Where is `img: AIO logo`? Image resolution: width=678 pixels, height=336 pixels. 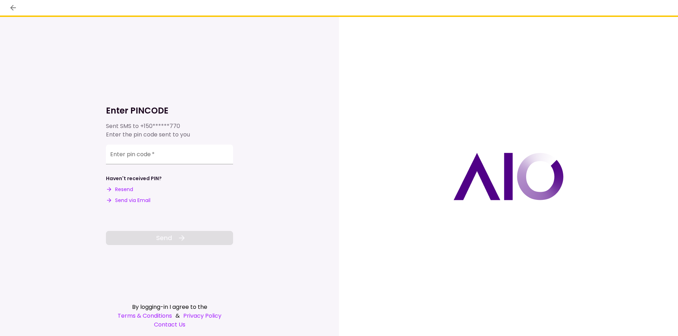
img: AIO logo is located at coordinates (508, 176).